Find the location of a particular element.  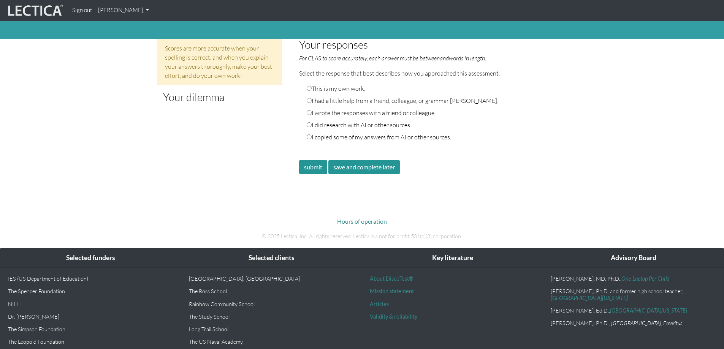

label: I copied some of my answers from AI or other sources. is located at coordinates (379, 137).